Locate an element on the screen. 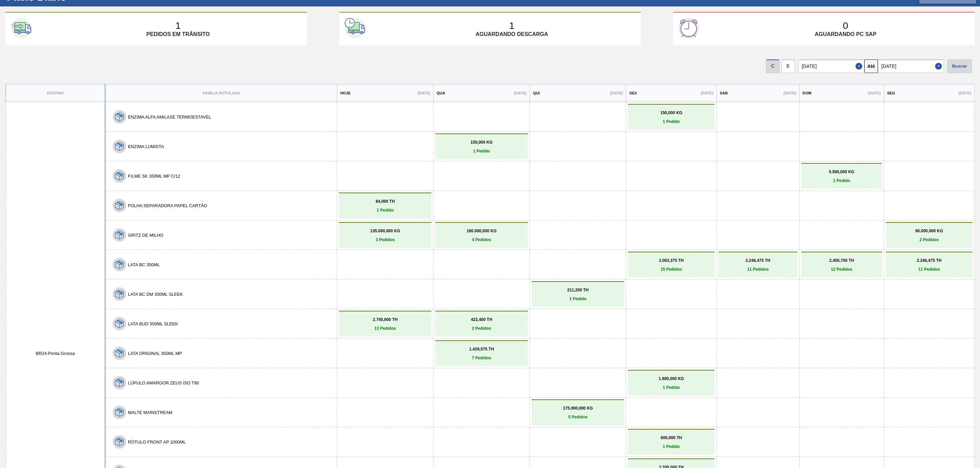  img: third-card-icon is located at coordinates (688, 28).